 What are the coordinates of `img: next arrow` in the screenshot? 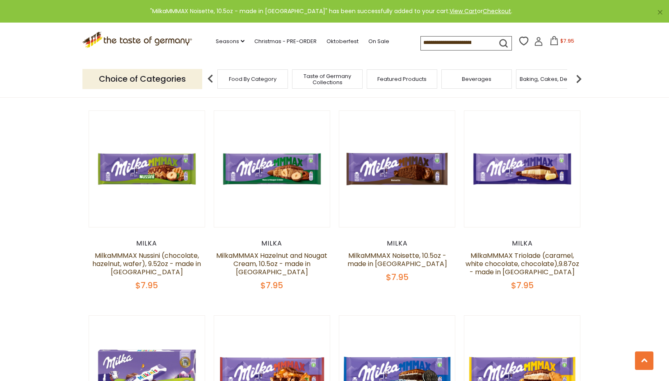 It's located at (579, 79).